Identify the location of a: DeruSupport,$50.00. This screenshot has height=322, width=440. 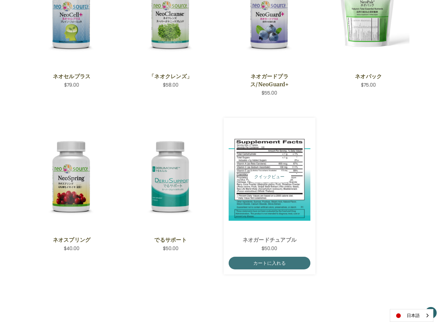
(171, 177).